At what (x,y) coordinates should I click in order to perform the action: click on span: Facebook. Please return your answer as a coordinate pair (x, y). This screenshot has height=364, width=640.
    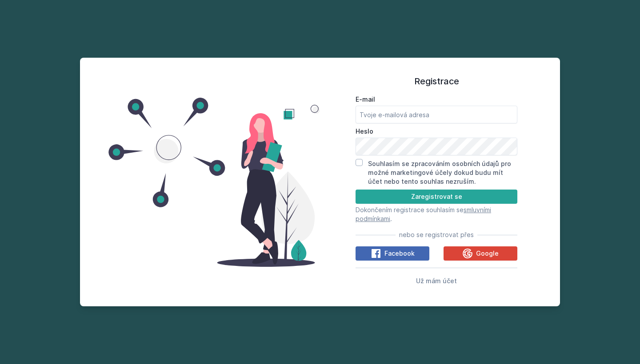
    Looking at the image, I should click on (400, 253).